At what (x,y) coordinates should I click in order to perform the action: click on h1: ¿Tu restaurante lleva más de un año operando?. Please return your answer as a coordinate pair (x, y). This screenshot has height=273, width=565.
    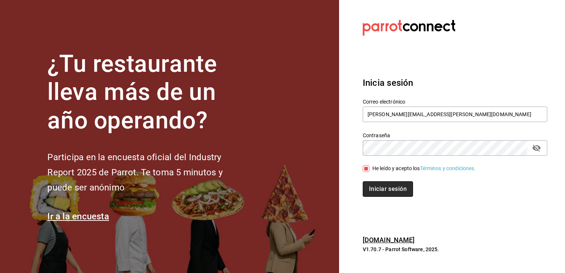
    Looking at the image, I should click on (147, 92).